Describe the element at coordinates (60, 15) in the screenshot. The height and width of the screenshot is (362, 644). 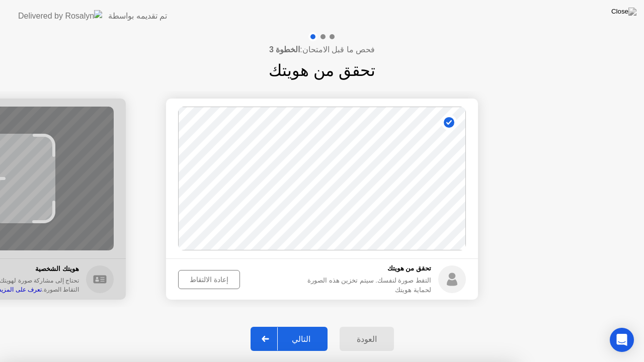
I see `img: Delivered by Rosalyn` at that location.